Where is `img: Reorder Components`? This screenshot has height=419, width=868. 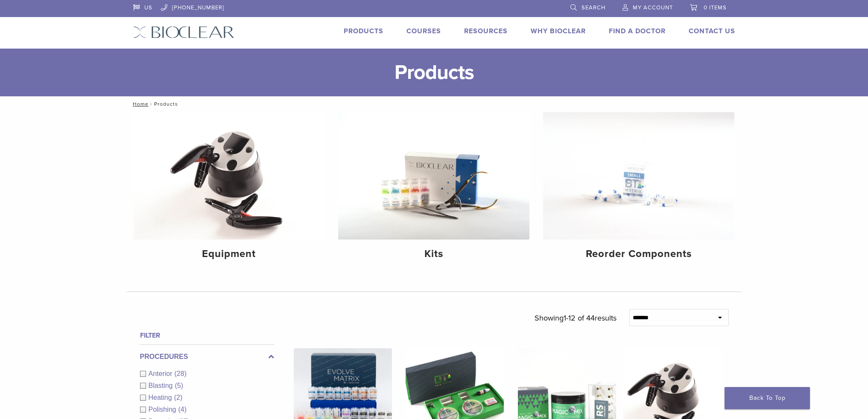 img: Reorder Components is located at coordinates (639, 176).